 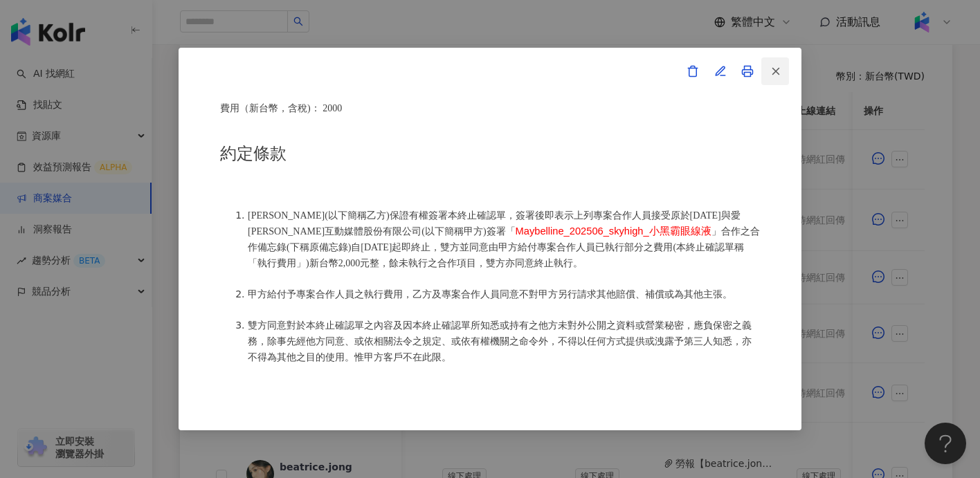 What do you see at coordinates (613, 231) in the screenshot?
I see `span: Maybelline_202506_skyhigh_小黑霸眼線液` at bounding box center [613, 231].